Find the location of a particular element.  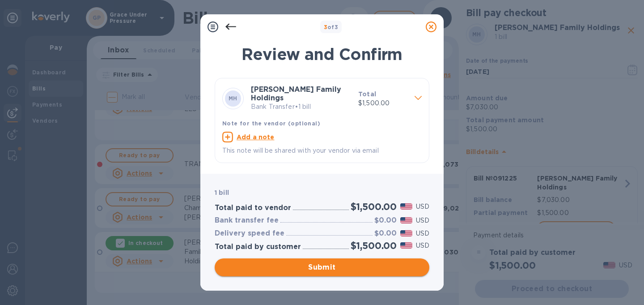

p: $1,500.00 is located at coordinates (383, 103).